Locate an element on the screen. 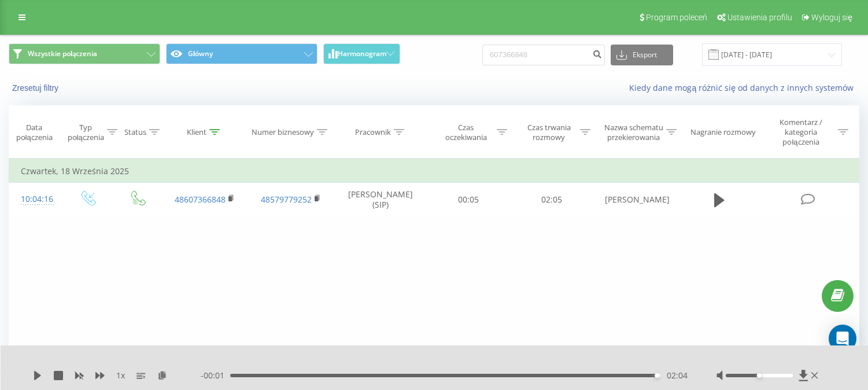 This screenshot has height=390, width=868. td: 00:05 is located at coordinates (469, 200).